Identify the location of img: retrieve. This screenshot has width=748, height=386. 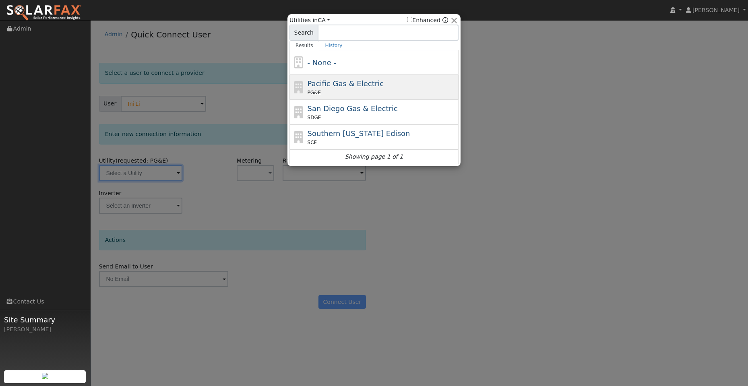
(45, 376).